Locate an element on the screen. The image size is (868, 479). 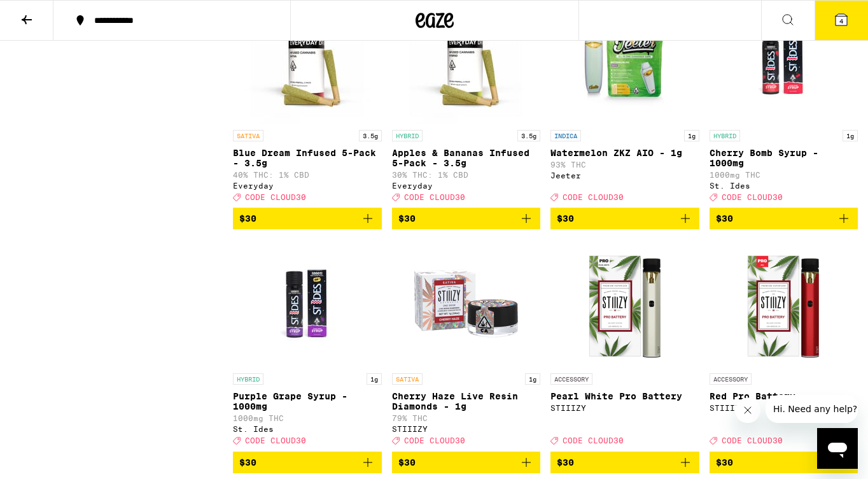
p: Cherry Bomb Syrup - 1000mg is located at coordinates (784, 158).